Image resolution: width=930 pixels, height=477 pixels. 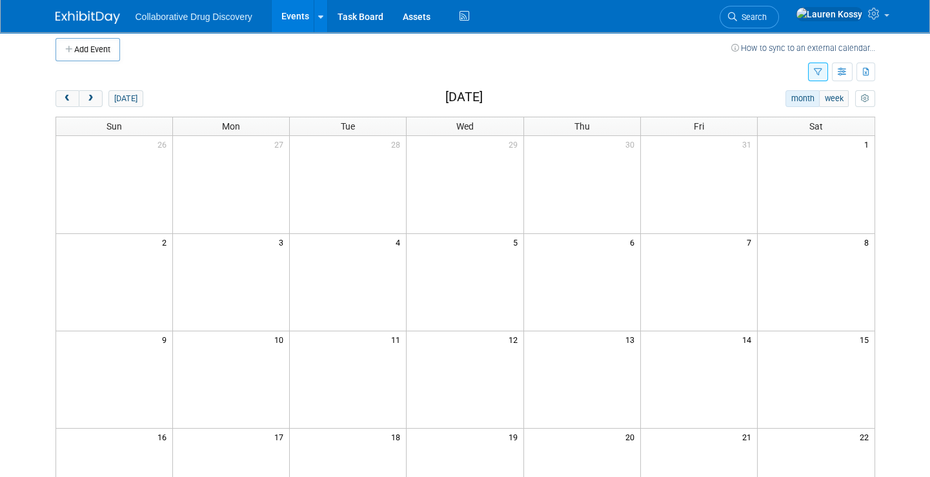 I want to click on span: 30, so click(x=632, y=144).